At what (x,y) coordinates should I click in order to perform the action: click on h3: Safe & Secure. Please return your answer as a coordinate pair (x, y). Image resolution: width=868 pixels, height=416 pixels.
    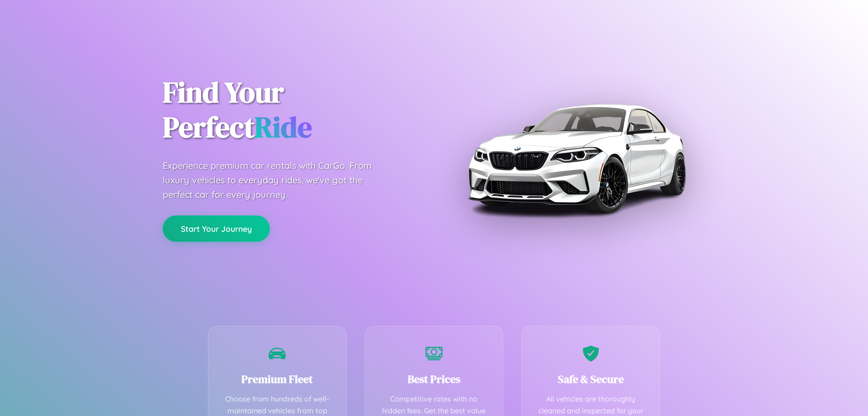
    Looking at the image, I should click on (590, 379).